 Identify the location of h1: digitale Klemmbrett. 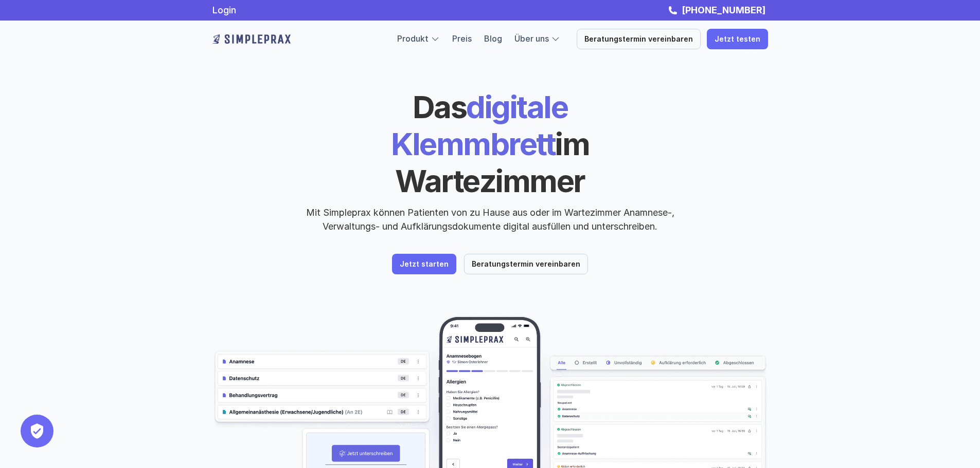
(490, 144).